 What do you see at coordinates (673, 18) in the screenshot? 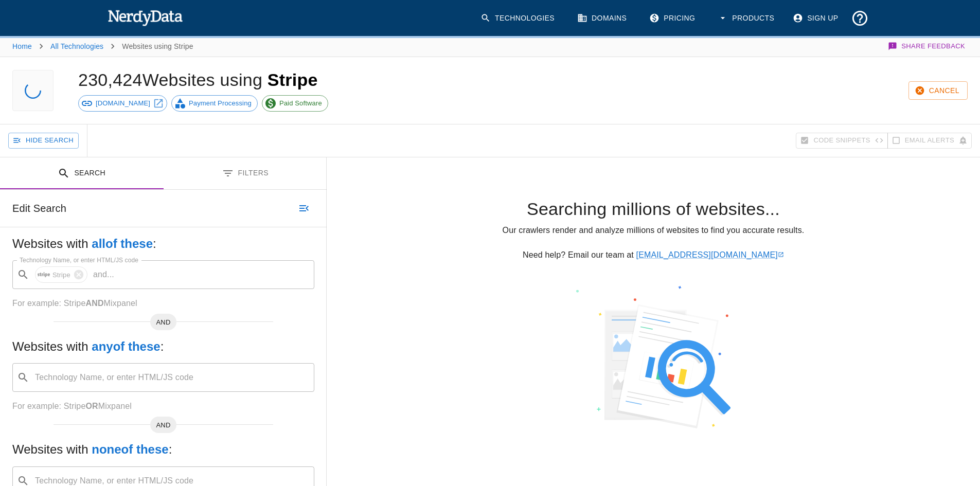
I see `a: Pricing` at bounding box center [673, 18].